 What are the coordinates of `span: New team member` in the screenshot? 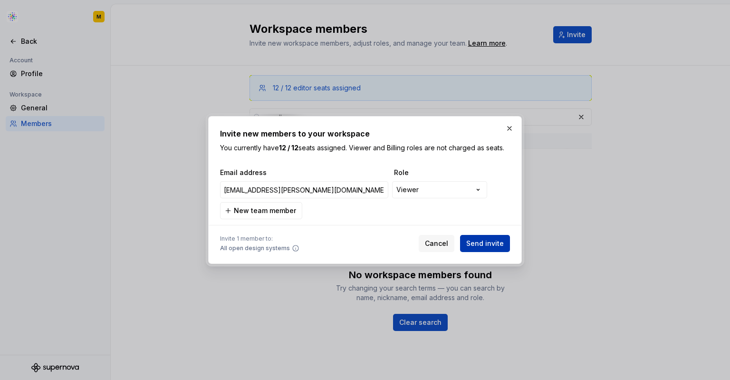 It's located at (265, 211).